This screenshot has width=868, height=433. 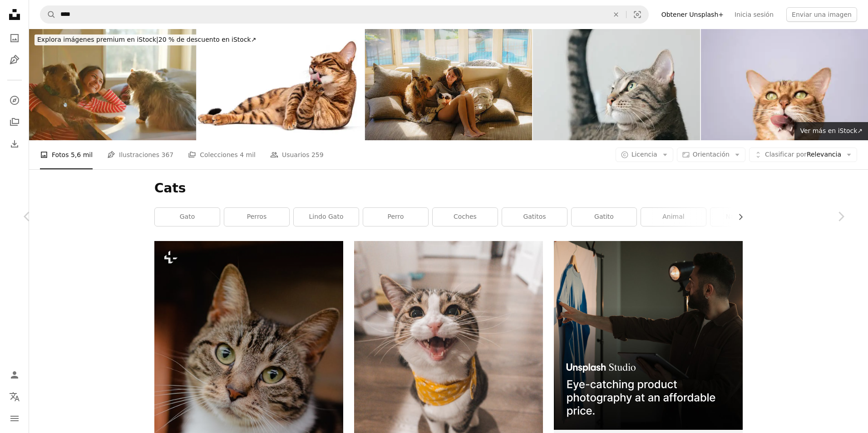 I want to click on a: Historial de descargas, so click(x=14, y=144).